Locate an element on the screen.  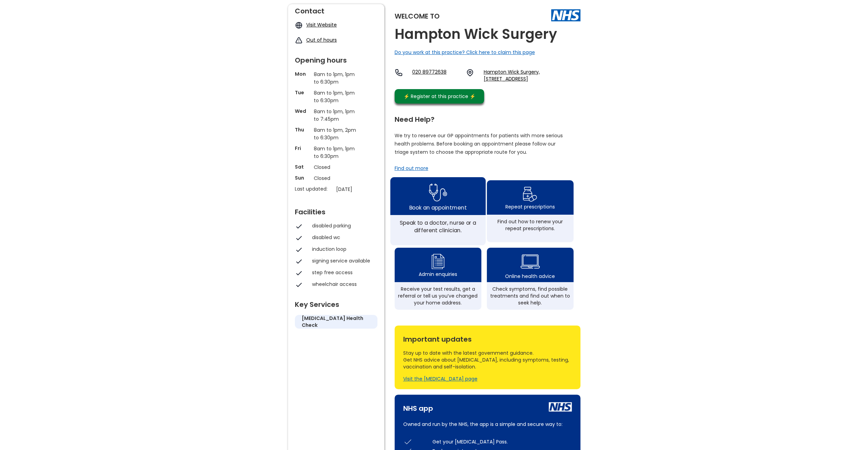
div: ⚡️ Register at this practice ⚡️ is located at coordinates (440, 96).